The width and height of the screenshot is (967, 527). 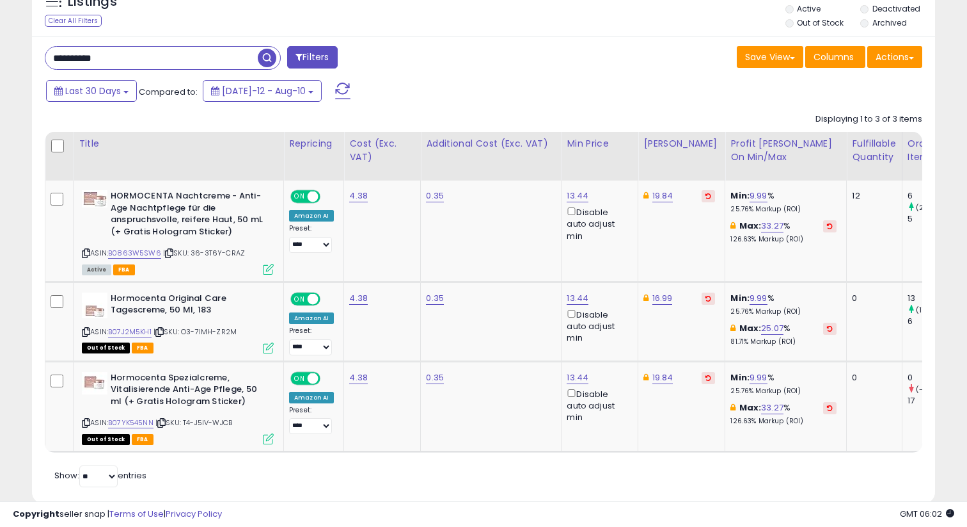 What do you see at coordinates (188, 391) in the screenshot?
I see `b: Hormocenta Spezialcreme, Vitalisierende Anti-Age Pflege, 50 ml (+ Gratis Hologram Sticker)` at bounding box center [188, 391].